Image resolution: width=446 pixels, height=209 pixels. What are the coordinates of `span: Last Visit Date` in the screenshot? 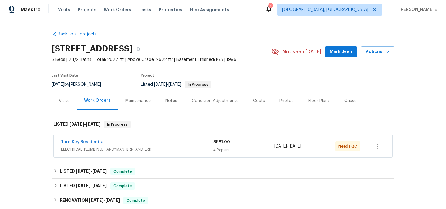 It's located at (65, 76).